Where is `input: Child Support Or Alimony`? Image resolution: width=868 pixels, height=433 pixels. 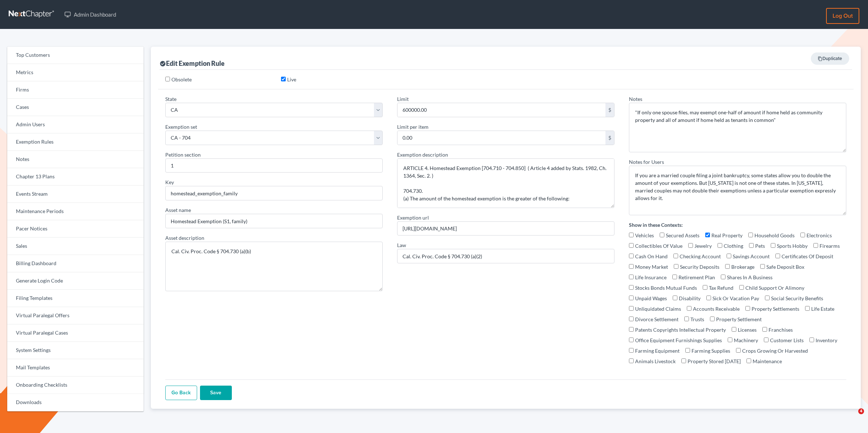
input: Child Support Or Alimony is located at coordinates (741, 287).